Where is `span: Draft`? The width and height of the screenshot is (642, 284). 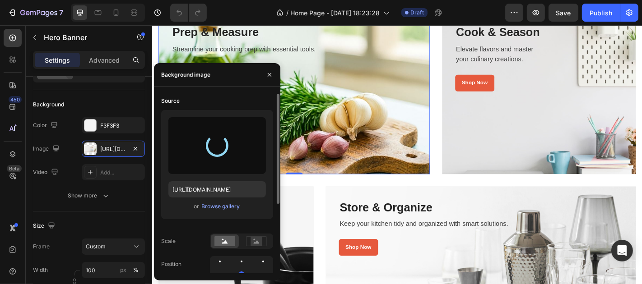 span: Draft is located at coordinates (417, 13).